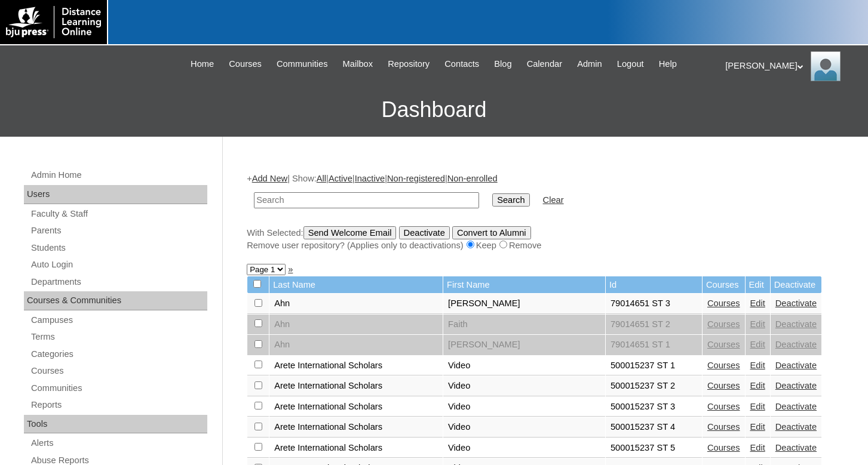  I want to click on a: All, so click(321, 178).